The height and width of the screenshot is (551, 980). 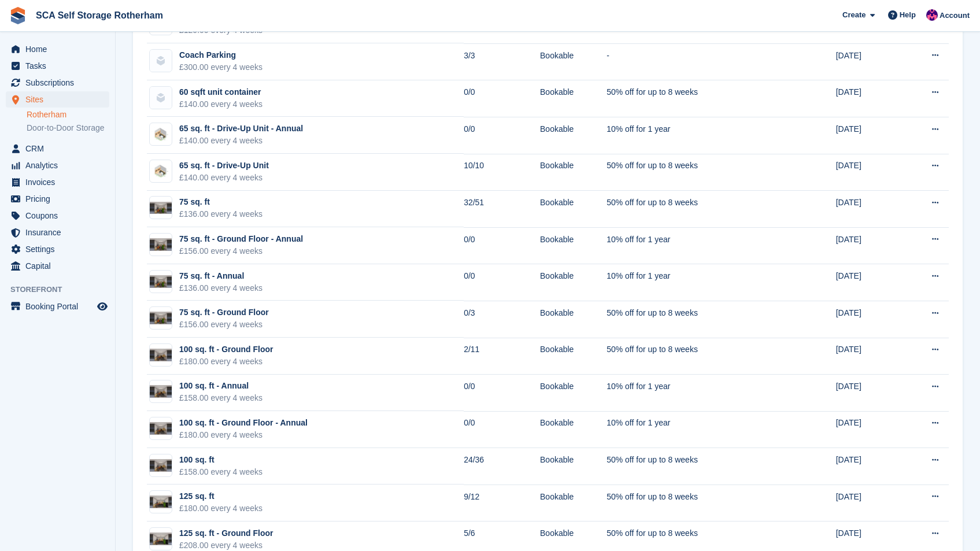 What do you see at coordinates (61, 249) in the screenshot?
I see `span: Settings` at bounding box center [61, 249].